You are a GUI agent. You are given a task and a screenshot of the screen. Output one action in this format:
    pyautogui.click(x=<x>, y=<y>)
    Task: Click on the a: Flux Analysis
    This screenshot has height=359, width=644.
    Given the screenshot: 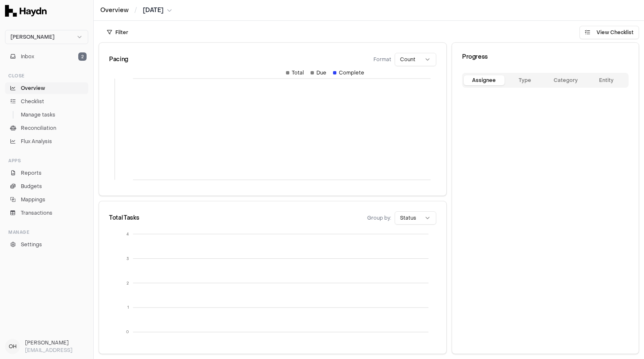 What is the action you would take?
    pyautogui.click(x=47, y=141)
    